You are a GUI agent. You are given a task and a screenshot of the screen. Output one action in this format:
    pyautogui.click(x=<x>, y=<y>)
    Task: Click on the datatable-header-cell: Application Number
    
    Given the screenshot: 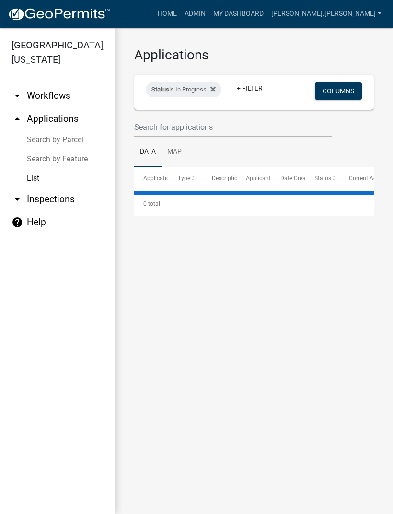 What is the action you would take?
    pyautogui.click(x=151, y=179)
    